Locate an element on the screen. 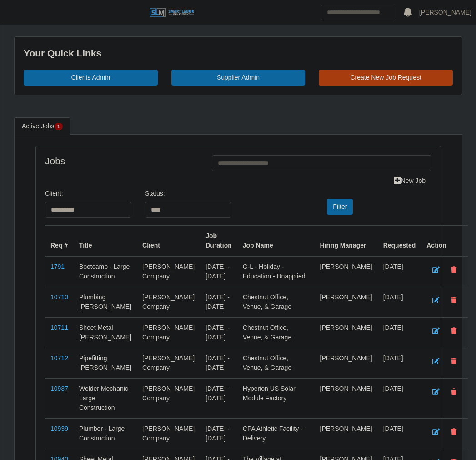  a: 1791 is located at coordinates (58, 267).